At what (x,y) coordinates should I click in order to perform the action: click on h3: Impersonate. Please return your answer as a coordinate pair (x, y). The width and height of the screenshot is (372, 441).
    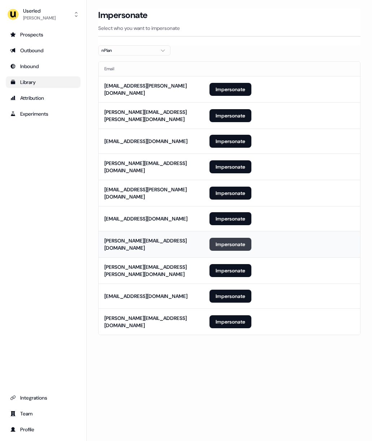
    Looking at the image, I should click on (123, 15).